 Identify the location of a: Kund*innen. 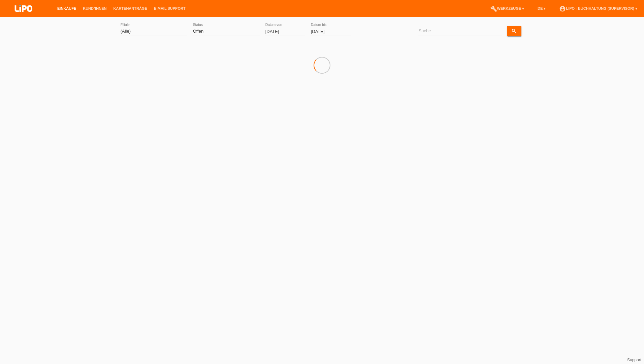
(95, 8).